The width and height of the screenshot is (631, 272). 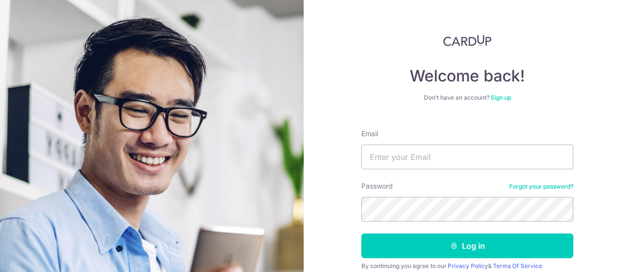 I want to click on div: By continuing you agree to our &, so click(x=467, y=266).